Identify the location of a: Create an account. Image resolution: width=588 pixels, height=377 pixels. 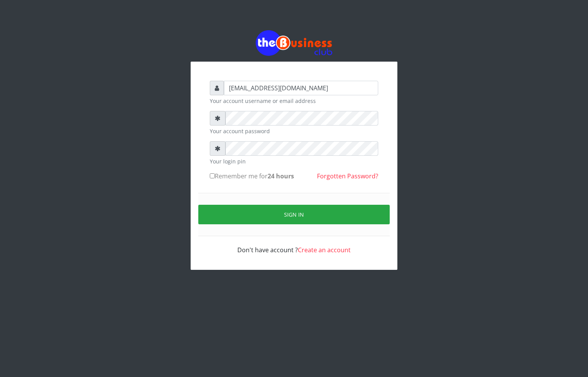
(324, 250).